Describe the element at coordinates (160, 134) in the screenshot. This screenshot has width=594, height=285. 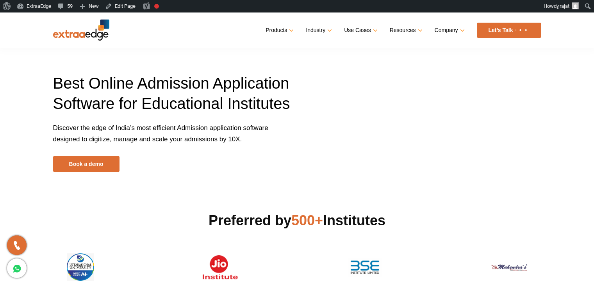
I see `span: Discover the edge of India’s most efficient Admission application software designed to digitize, ...` at that location.